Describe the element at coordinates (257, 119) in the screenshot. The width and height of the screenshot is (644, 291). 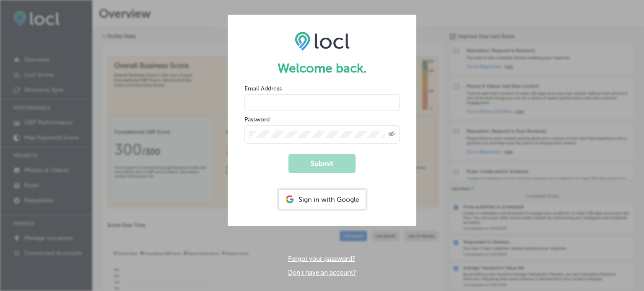
I see `label: Password` at that location.